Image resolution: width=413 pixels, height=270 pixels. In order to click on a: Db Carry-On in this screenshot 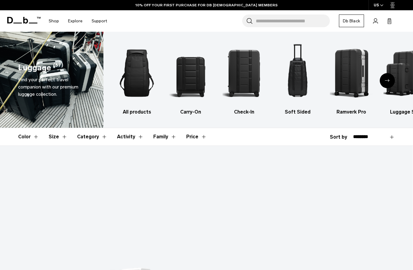, I will do `click(191, 78)`.